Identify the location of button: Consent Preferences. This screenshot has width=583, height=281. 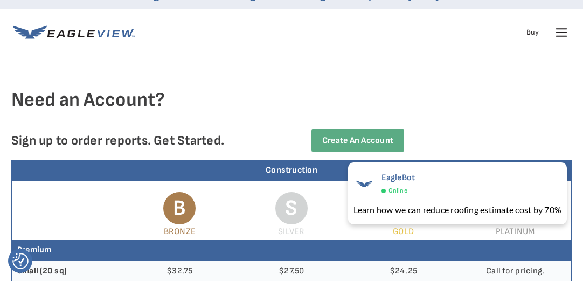
(20, 261).